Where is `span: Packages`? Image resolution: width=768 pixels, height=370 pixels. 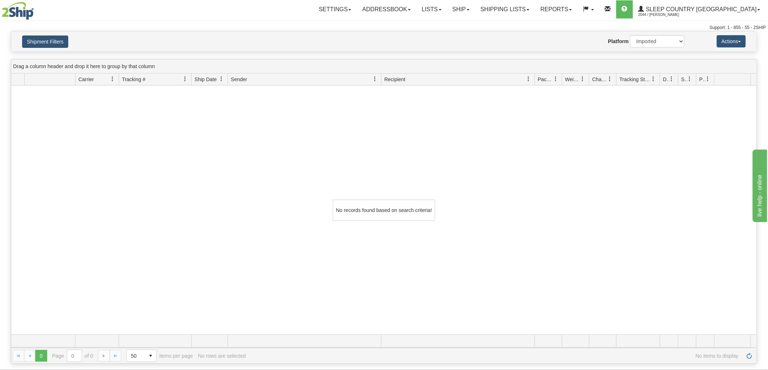 span: Packages is located at coordinates (545, 79).